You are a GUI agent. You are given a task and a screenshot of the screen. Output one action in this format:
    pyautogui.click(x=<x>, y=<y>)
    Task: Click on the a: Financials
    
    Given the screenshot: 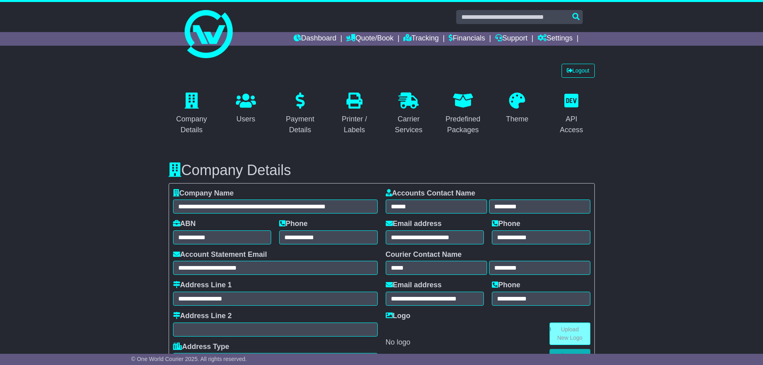 What is the action you would take?
    pyautogui.click(x=467, y=39)
    